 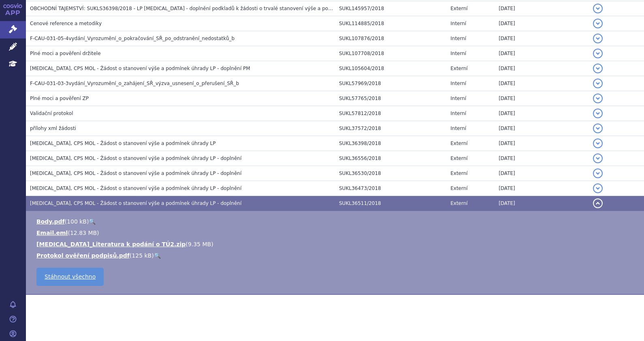 What do you see at coordinates (53, 128) in the screenshot?
I see `span: přílohy xml žádosti` at bounding box center [53, 128].